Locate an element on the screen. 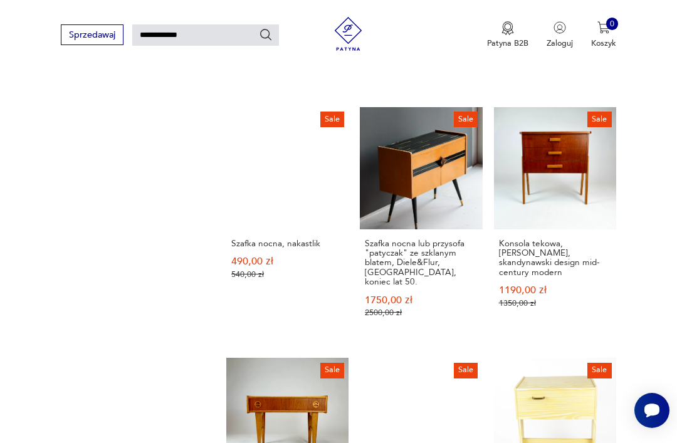 Image resolution: width=677 pixels, height=443 pixels. button: Sprzedawaj is located at coordinates (92, 34).